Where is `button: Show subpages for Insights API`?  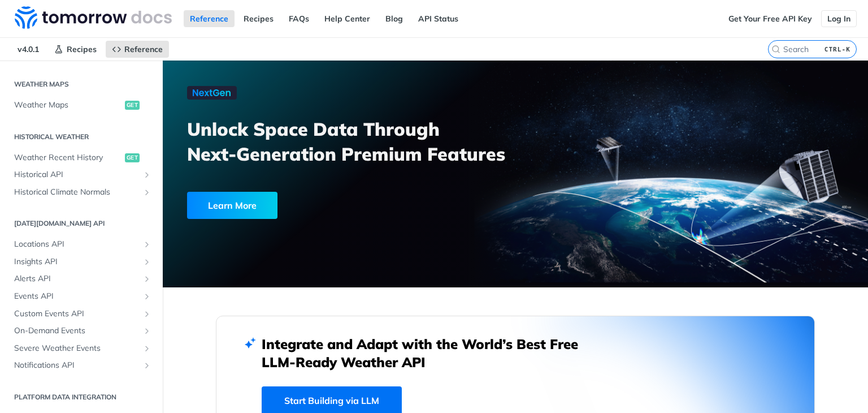 button: Show subpages for Insights API is located at coordinates (147, 262).